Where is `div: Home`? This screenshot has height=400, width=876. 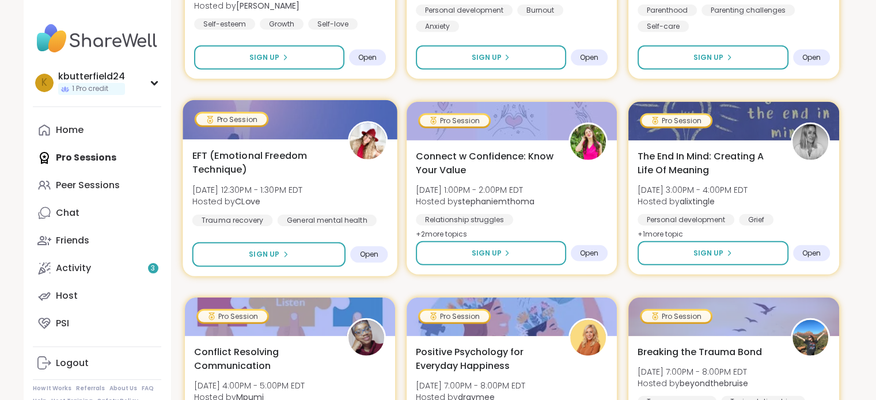
div: Home is located at coordinates (70, 130).